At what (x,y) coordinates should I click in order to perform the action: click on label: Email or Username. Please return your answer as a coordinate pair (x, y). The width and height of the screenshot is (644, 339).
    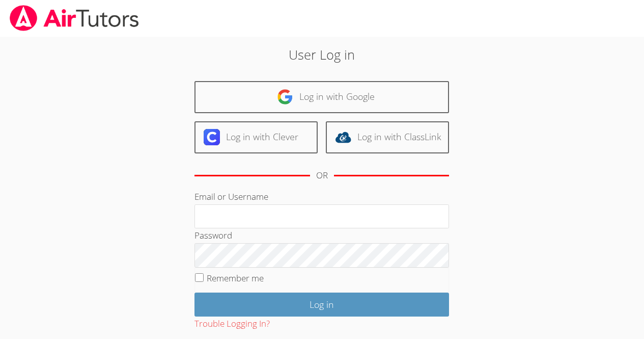
    Looking at the image, I should click on (231, 196).